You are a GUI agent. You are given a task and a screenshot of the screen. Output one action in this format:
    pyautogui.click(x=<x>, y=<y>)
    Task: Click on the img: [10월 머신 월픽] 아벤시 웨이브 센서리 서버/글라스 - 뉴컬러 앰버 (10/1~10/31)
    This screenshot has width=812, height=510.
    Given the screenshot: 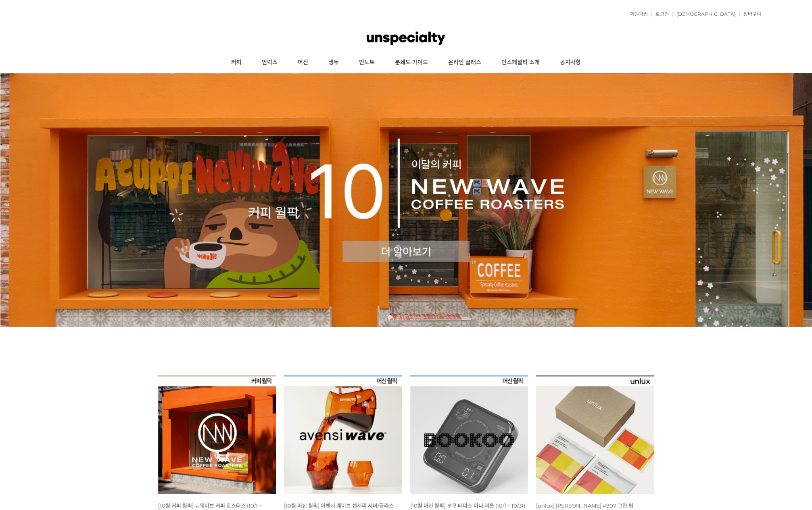 What is the action you would take?
    pyautogui.click(x=343, y=435)
    